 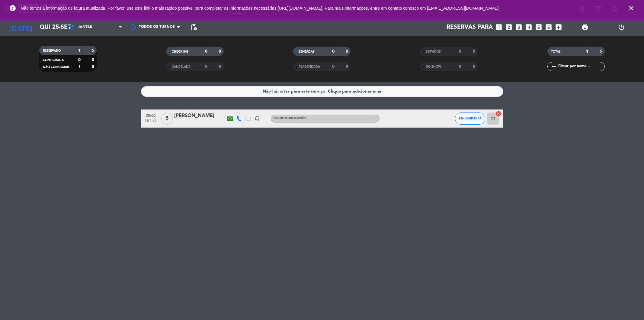 What do you see at coordinates (151, 115) in the screenshot?
I see `span: 20:00` at bounding box center [151, 115].